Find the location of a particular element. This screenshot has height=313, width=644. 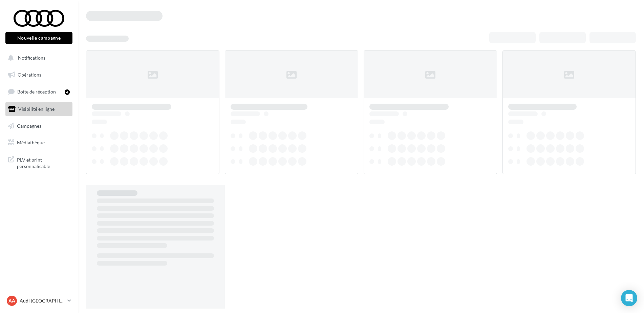

button: Nouvelle campagne is located at coordinates (39, 38).